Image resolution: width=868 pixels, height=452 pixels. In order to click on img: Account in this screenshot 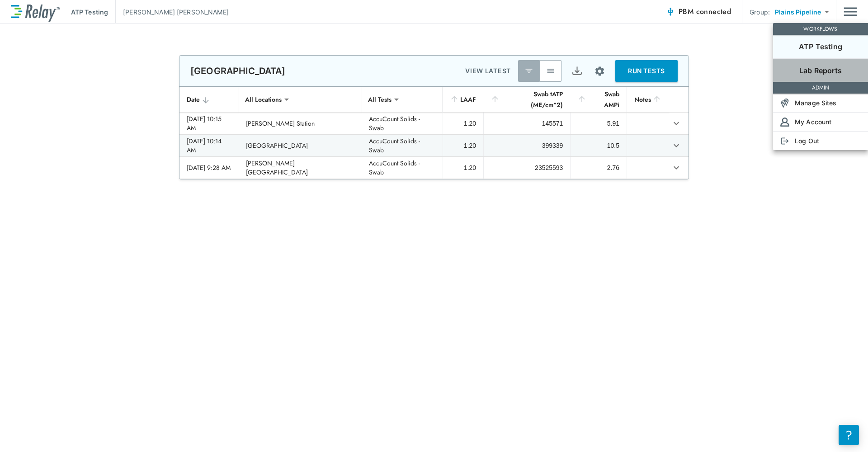, I will do `click(785, 122)`.